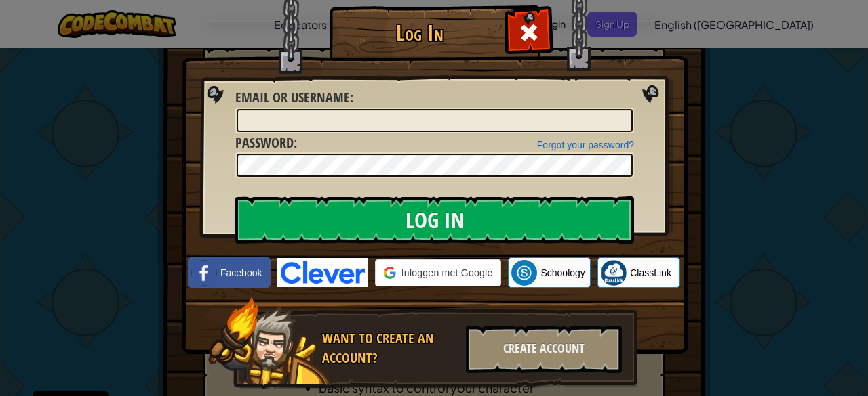  What do you see at coordinates (447, 273) in the screenshot?
I see `span: Inloggen met Google` at bounding box center [447, 273].